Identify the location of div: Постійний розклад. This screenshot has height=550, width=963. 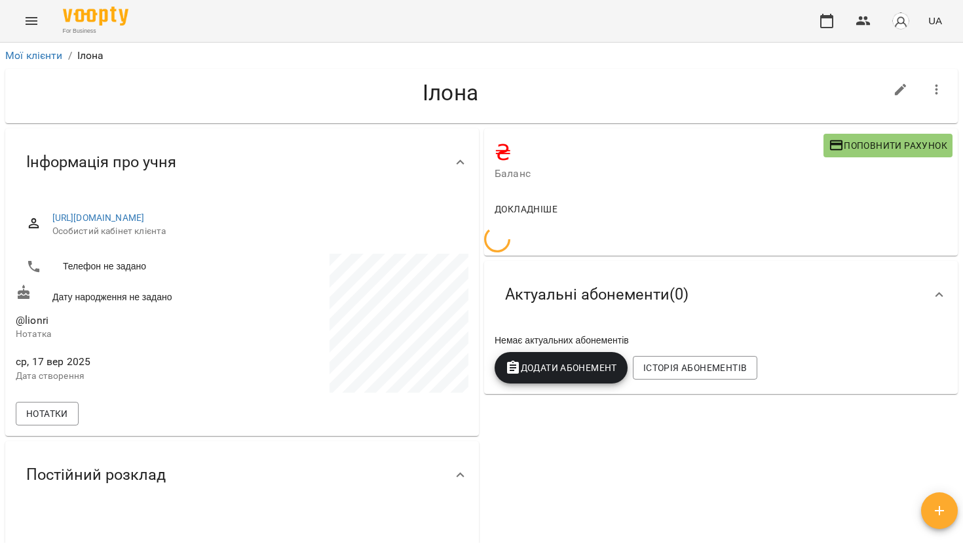
(242, 474).